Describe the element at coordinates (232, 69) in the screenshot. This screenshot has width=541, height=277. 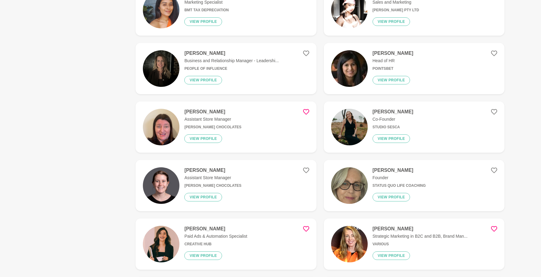
I see `h6: People of Influence` at that location.